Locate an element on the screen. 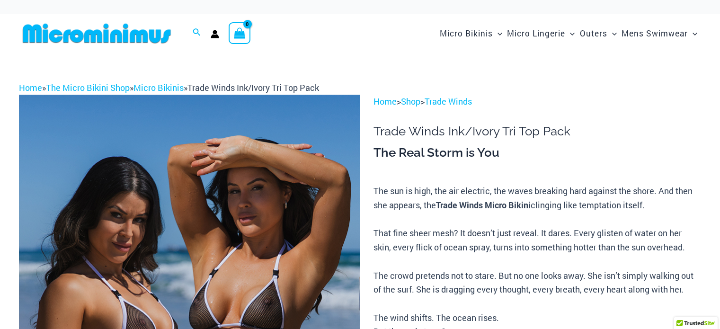 This screenshot has height=329, width=720. img: MM SHOP LOGO FLAT is located at coordinates (97, 33).